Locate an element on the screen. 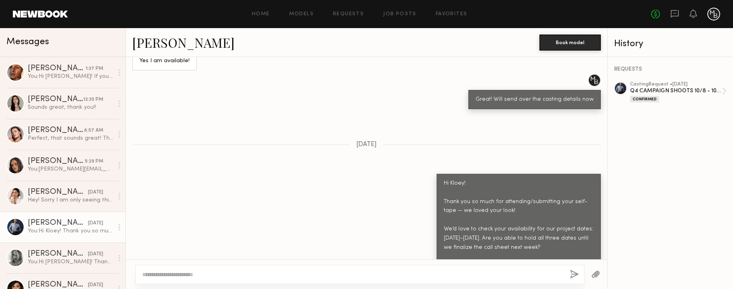 The width and height of the screenshot is (733, 289). div: Sounds great, thank you!! is located at coordinates (70, 107).